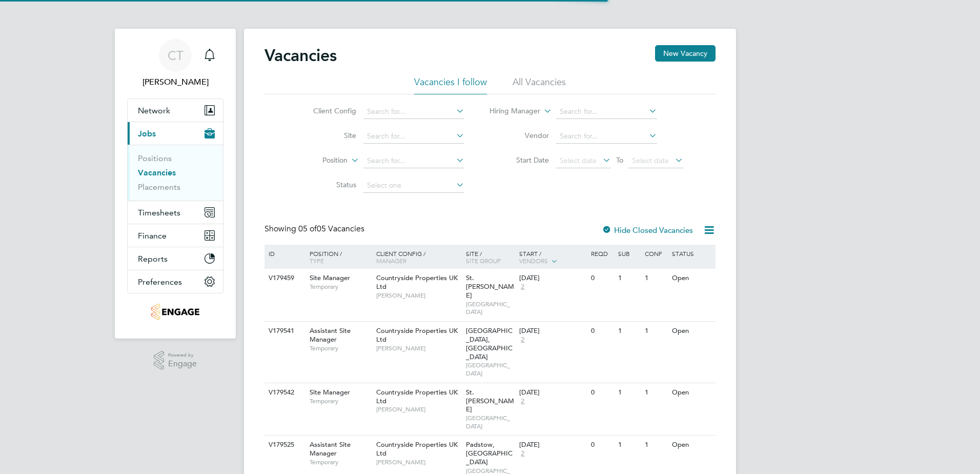  I want to click on span: Finance, so click(152, 235).